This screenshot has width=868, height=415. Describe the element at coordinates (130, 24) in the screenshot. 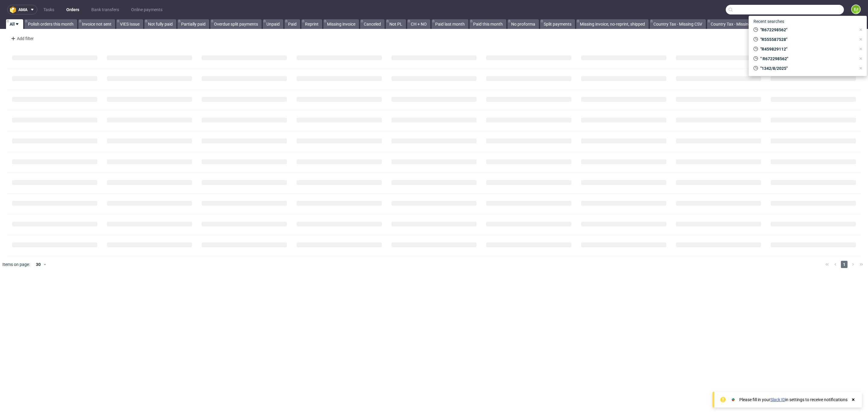

I see `a: VIES Issue` at that location.